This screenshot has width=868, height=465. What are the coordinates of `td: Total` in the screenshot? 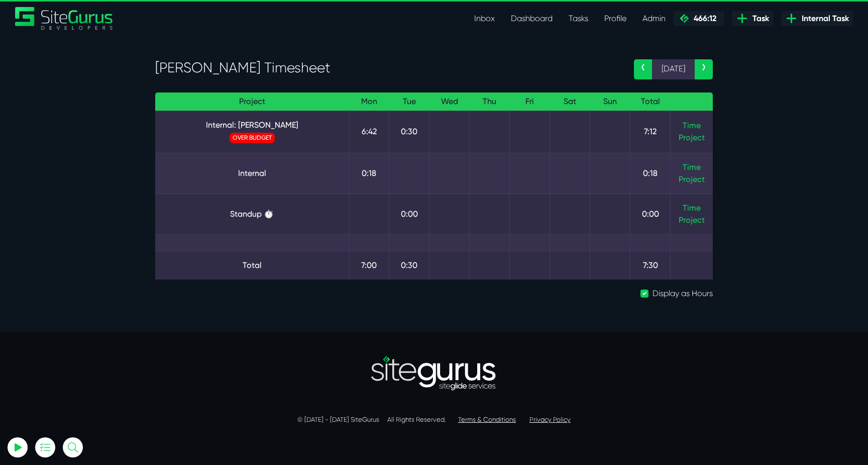 It's located at (252, 265).